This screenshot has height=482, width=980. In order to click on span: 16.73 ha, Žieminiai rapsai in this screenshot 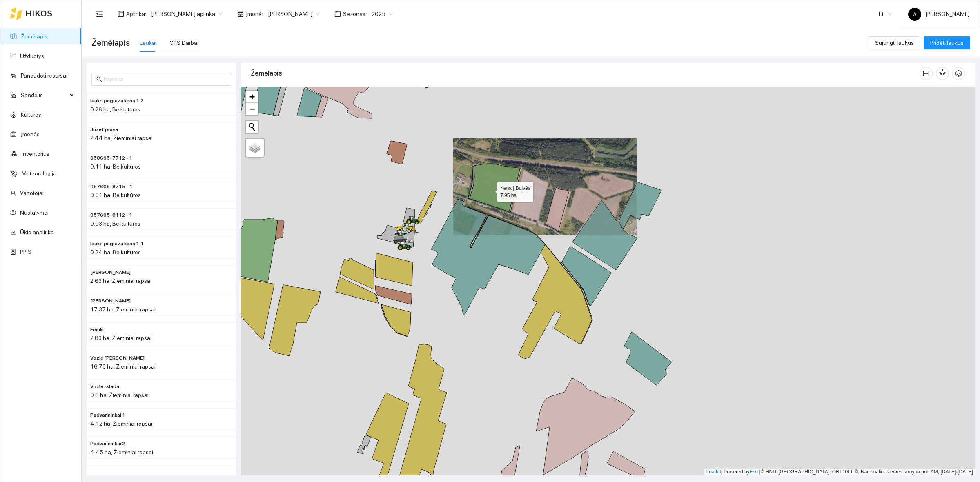, I will do `click(123, 367)`.